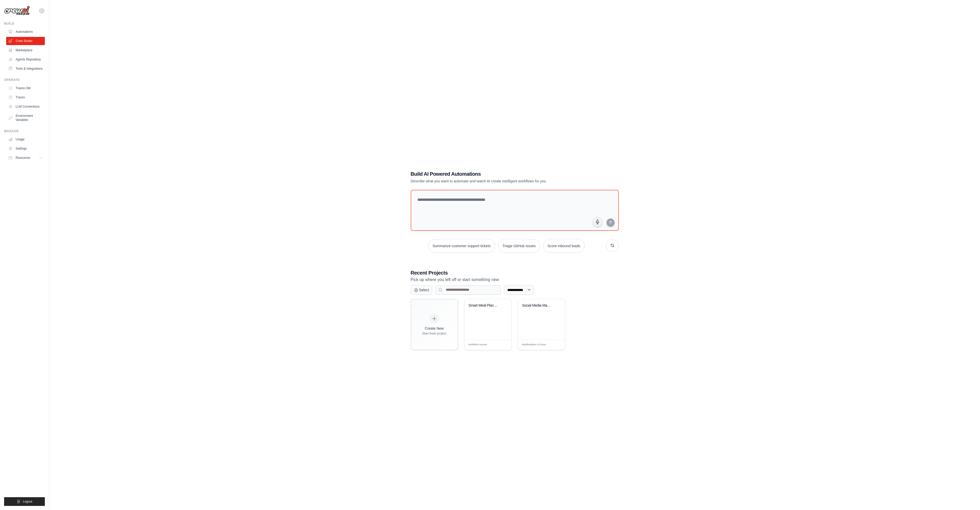 The height and width of the screenshot is (510, 980). Describe the element at coordinates (25, 118) in the screenshot. I see `a: Environment Variables` at that location.